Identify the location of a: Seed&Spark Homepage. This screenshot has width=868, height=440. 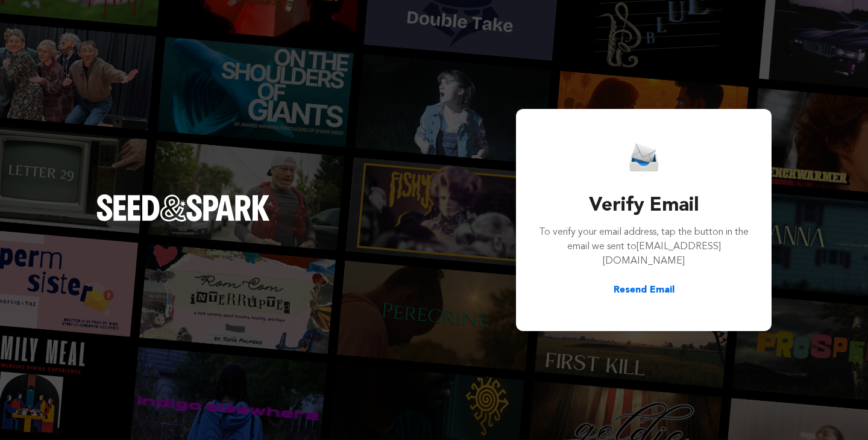
(184, 220).